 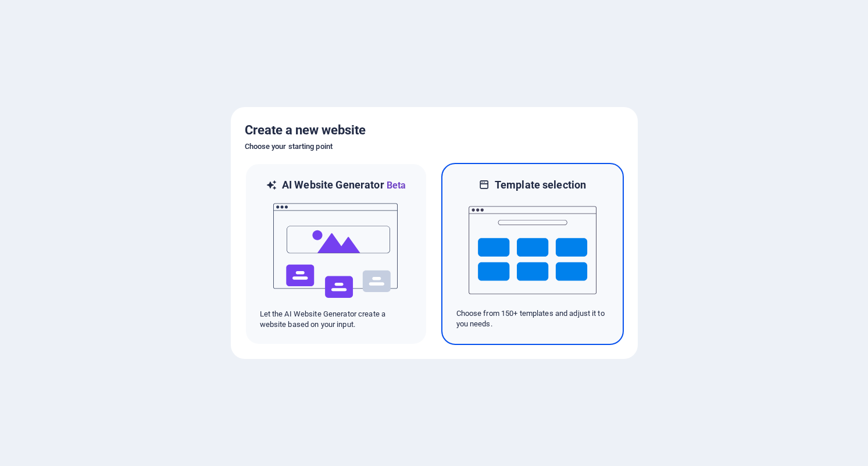 What do you see at coordinates (533, 254) in the screenshot?
I see `div: Template selectionChoose from 150+ templates and adjust it to you needs.` at bounding box center [533, 254].